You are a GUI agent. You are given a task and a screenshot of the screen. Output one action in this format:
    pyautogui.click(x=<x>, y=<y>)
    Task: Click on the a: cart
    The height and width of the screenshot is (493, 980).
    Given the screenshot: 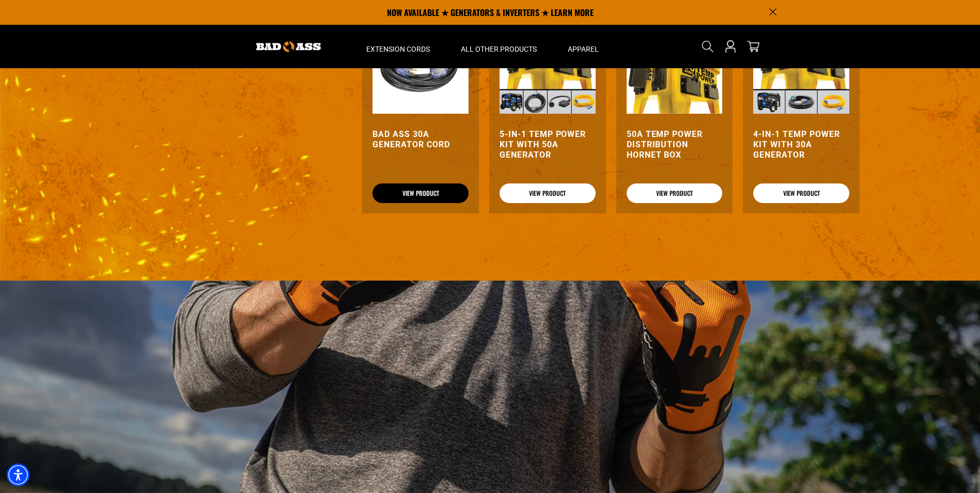 What is the action you would take?
    pyautogui.click(x=753, y=46)
    